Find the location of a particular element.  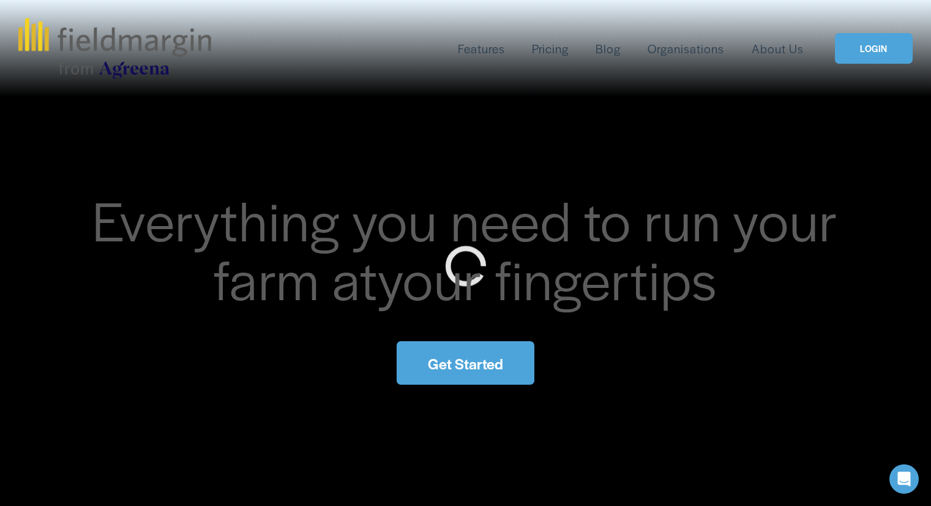

div: Open Intercom Messenger is located at coordinates (904, 479).